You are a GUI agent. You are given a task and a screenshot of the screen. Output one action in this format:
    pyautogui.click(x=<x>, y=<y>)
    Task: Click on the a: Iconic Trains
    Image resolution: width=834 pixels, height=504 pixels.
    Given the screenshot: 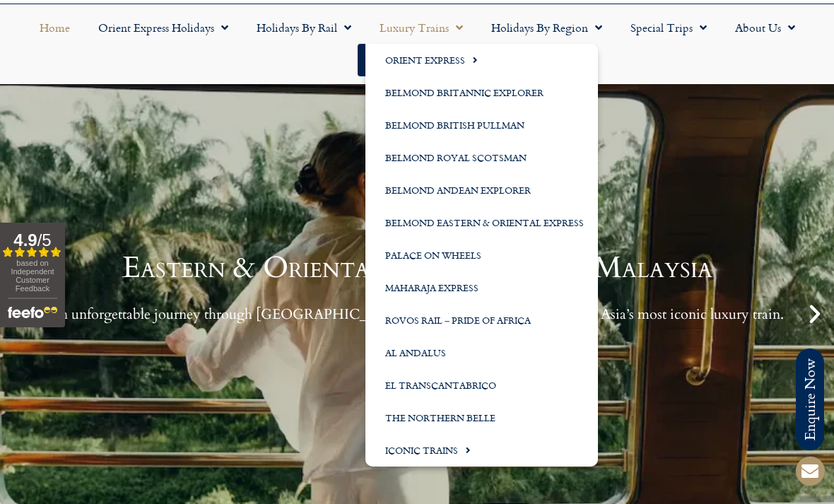 What is the action you would take?
    pyautogui.click(x=481, y=450)
    